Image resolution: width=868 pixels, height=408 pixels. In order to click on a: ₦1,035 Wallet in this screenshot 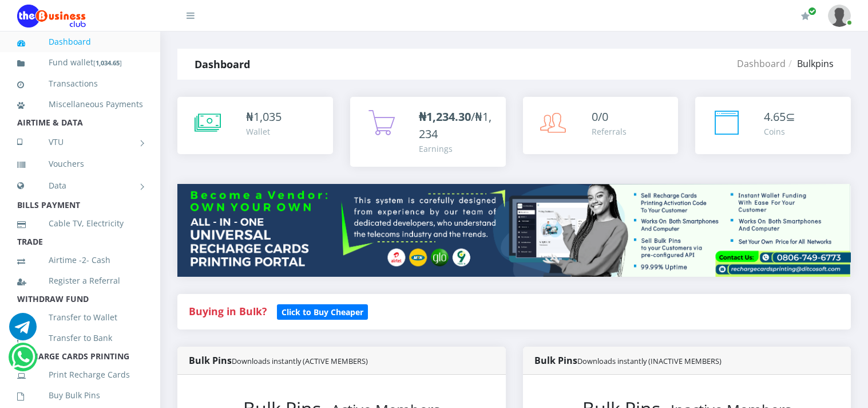, I will do `click(255, 125)`.